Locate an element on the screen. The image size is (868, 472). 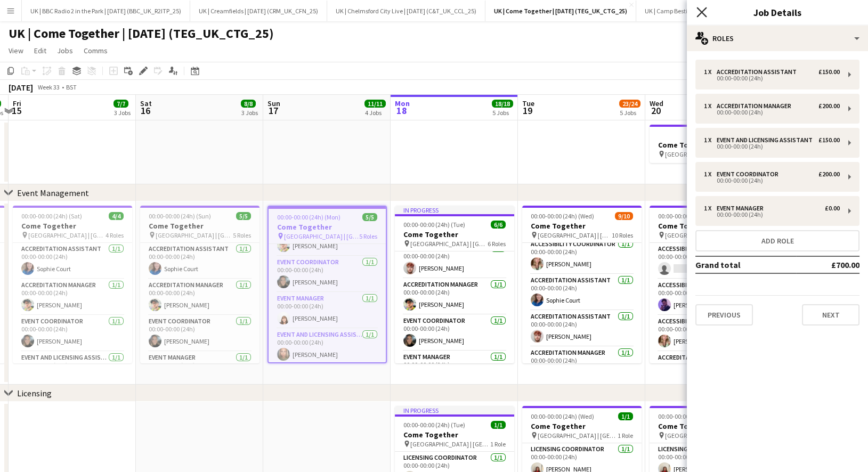
div: 4 Jobs is located at coordinates (375, 112).